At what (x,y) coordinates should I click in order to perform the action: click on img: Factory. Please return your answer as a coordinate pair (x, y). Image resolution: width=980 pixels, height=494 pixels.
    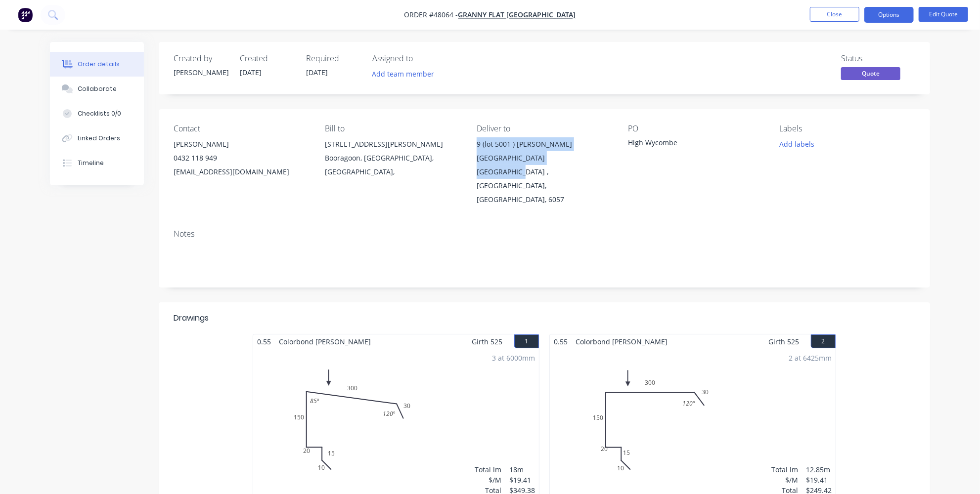
    Looking at the image, I should click on (25, 15).